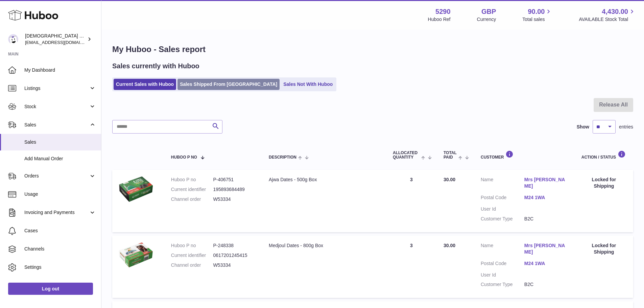  Describe the element at coordinates (13, 39) in the screenshot. I see `img: info@muslimcharity.org.uk` at that location.